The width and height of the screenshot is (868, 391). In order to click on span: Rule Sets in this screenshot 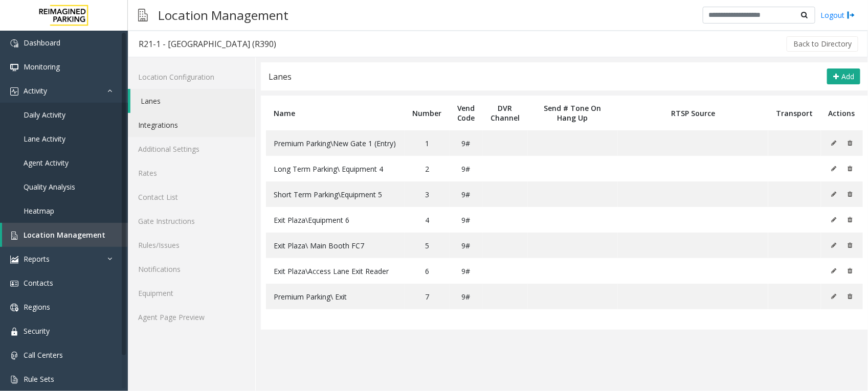, I will do `click(39, 379)`.